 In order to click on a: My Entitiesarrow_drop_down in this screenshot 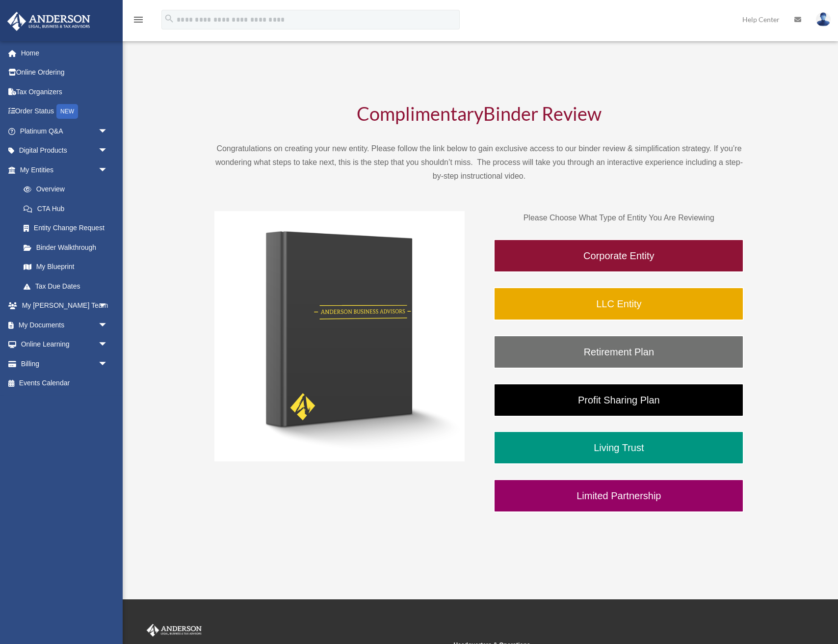, I will do `click(65, 170)`.